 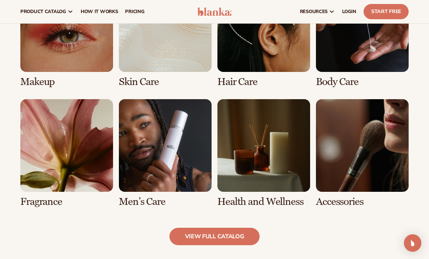 What do you see at coordinates (99, 12) in the screenshot?
I see `span: How It Works` at bounding box center [99, 12].